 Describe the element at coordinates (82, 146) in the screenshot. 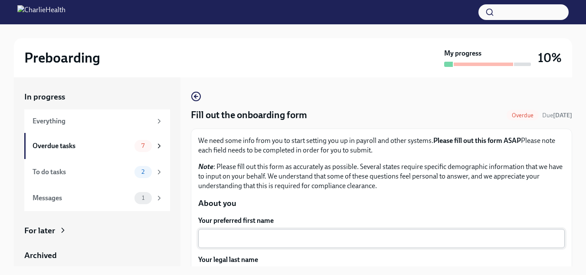

I see `div: Overdue tasks` at that location.